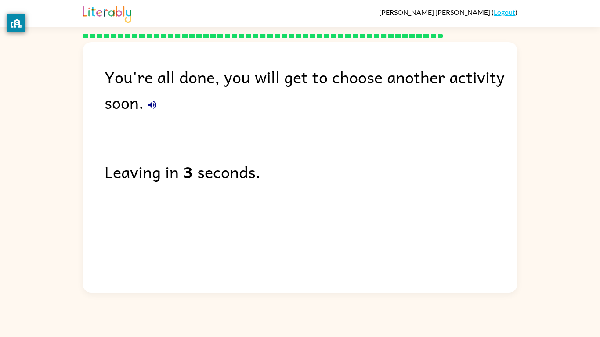 This screenshot has width=600, height=337. What do you see at coordinates (16, 23) in the screenshot?
I see `button: privacy banner` at bounding box center [16, 23].